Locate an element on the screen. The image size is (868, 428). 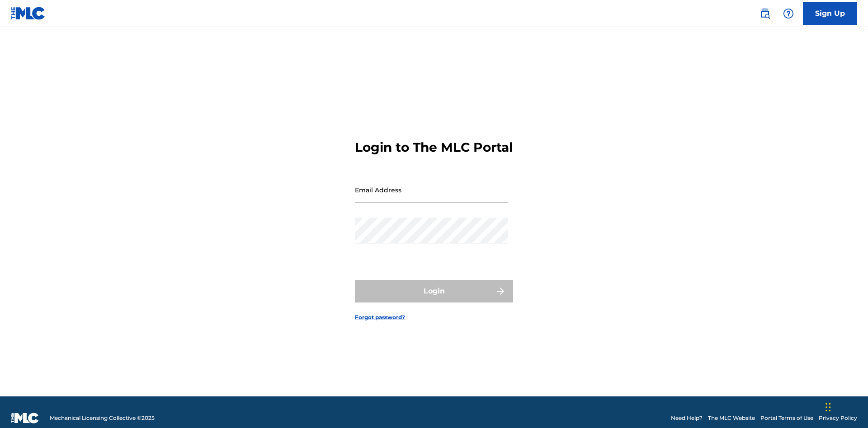
h3: Login to The MLC Portal is located at coordinates (434, 147).